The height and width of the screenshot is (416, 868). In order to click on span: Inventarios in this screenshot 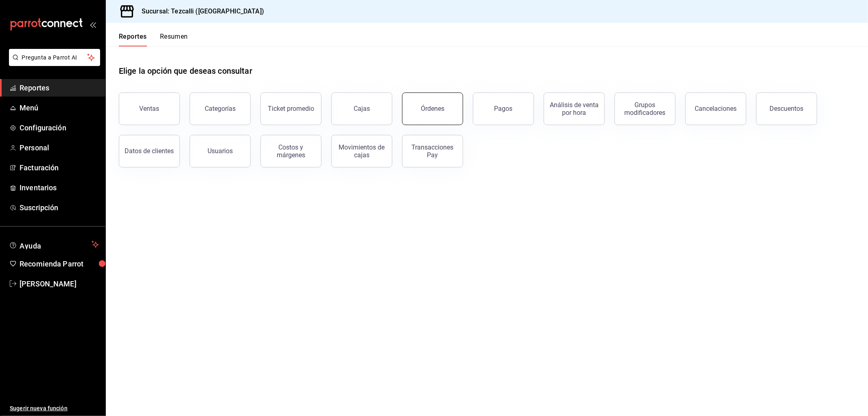, I will do `click(59, 188)`.